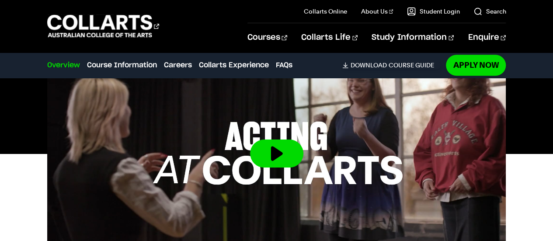 The height and width of the screenshot is (241, 553). I want to click on div: Go to homepage, so click(103, 26).